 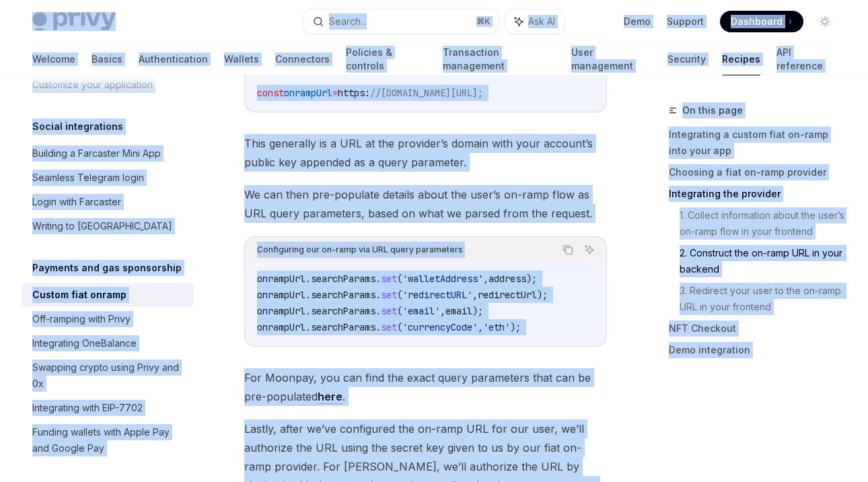 What do you see at coordinates (542, 21) in the screenshot?
I see `span: Ask AI` at bounding box center [542, 21].